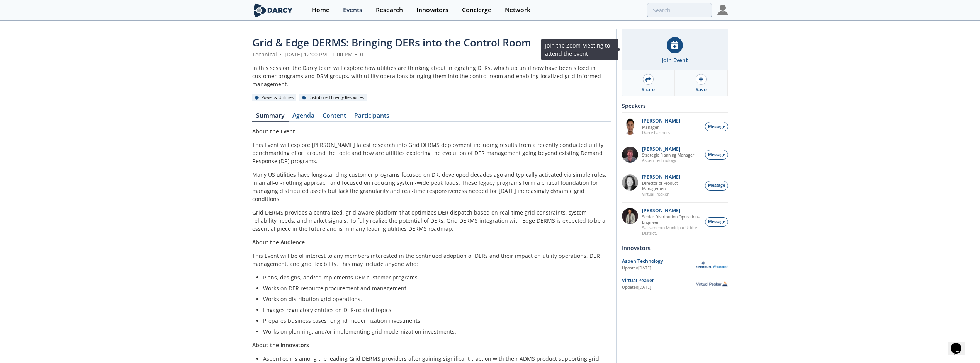 The image size is (980, 363). I want to click on p: Grid DERMS provides a centralized, grid-aware platform that optimizes DER dispatch based on real-..., so click(432, 220).